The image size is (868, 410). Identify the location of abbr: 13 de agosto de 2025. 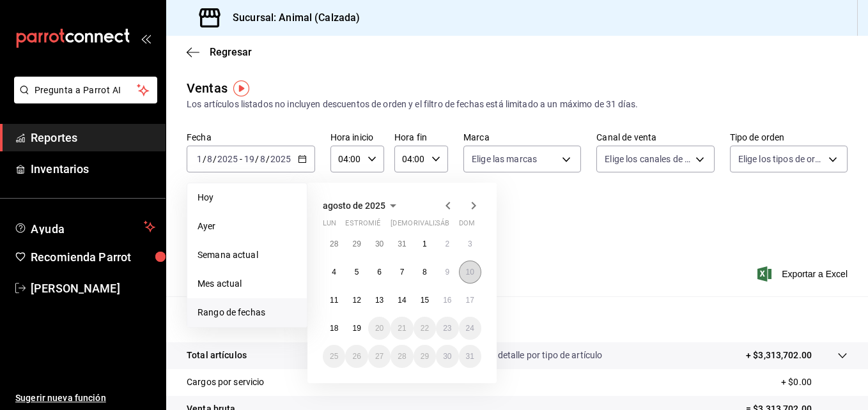
(379, 301).